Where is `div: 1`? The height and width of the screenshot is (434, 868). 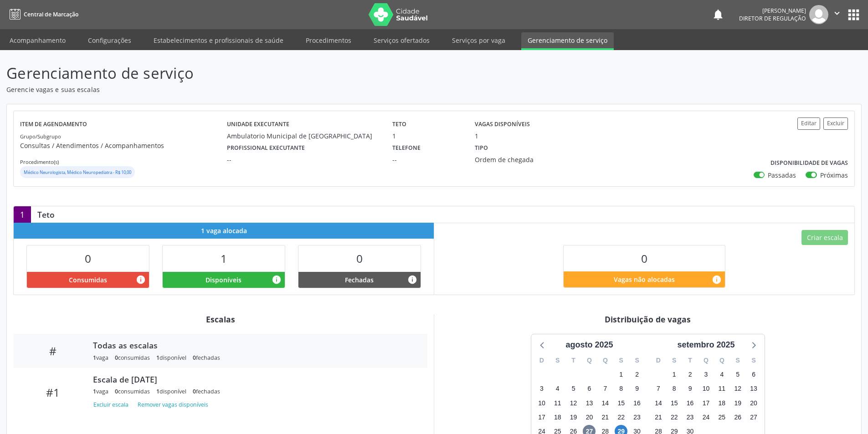
div: 1 is located at coordinates (427, 136).